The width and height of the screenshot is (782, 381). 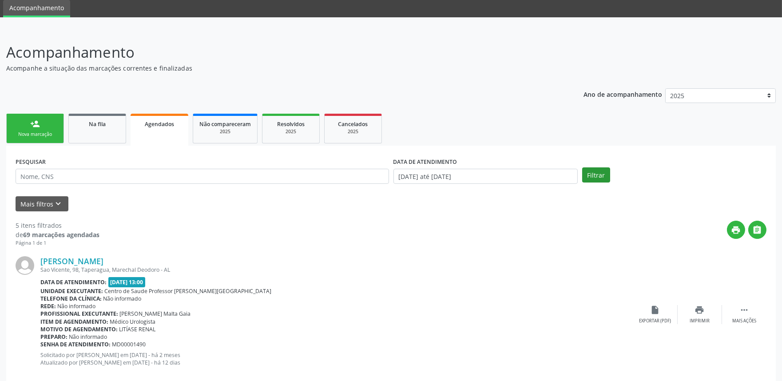 What do you see at coordinates (31, 162) in the screenshot?
I see `label: PESQUISAR` at bounding box center [31, 162].